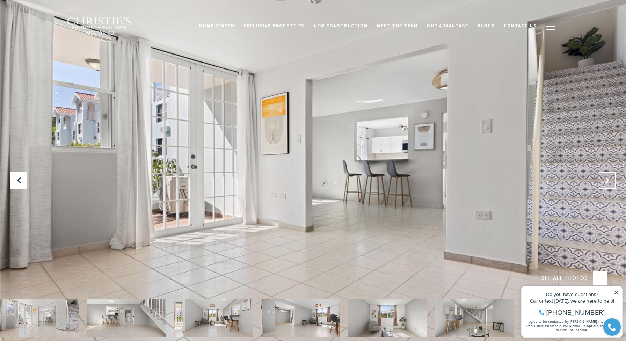 The height and width of the screenshot is (341, 626). I want to click on span: Exclusive Properties, so click(274, 26).